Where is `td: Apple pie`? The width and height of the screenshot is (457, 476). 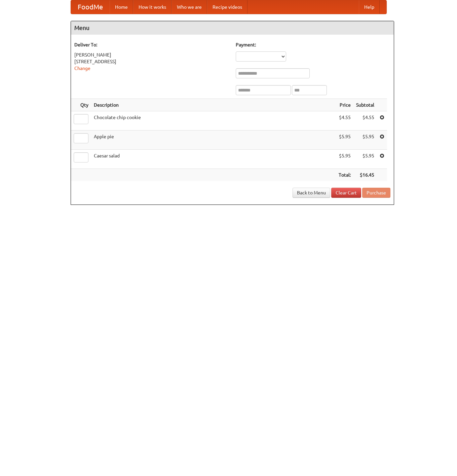 td: Apple pie is located at coordinates (214, 140).